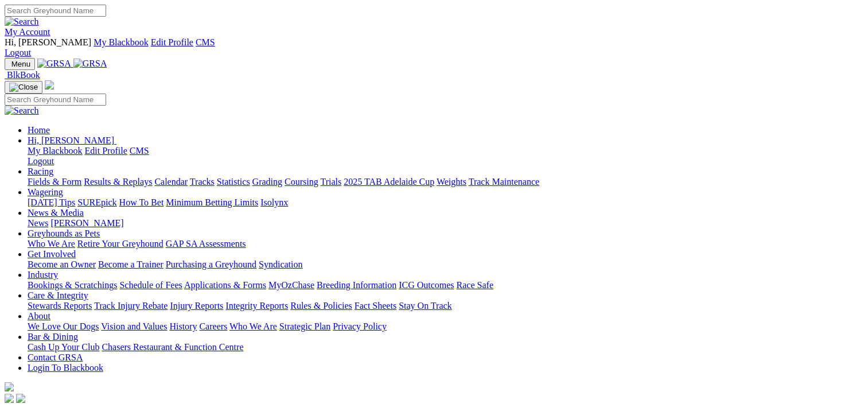 This screenshot has height=415, width=868. Describe the element at coordinates (171, 182) in the screenshot. I see `a: Calendar` at that location.